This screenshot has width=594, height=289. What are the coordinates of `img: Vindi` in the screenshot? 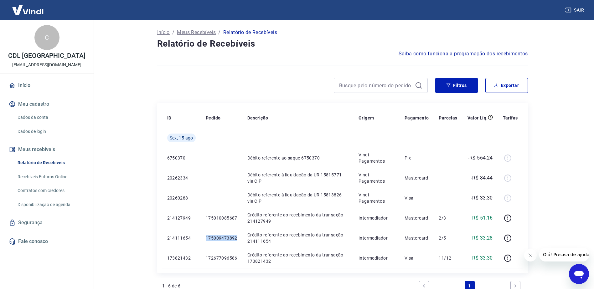 It's located at (28, 10).